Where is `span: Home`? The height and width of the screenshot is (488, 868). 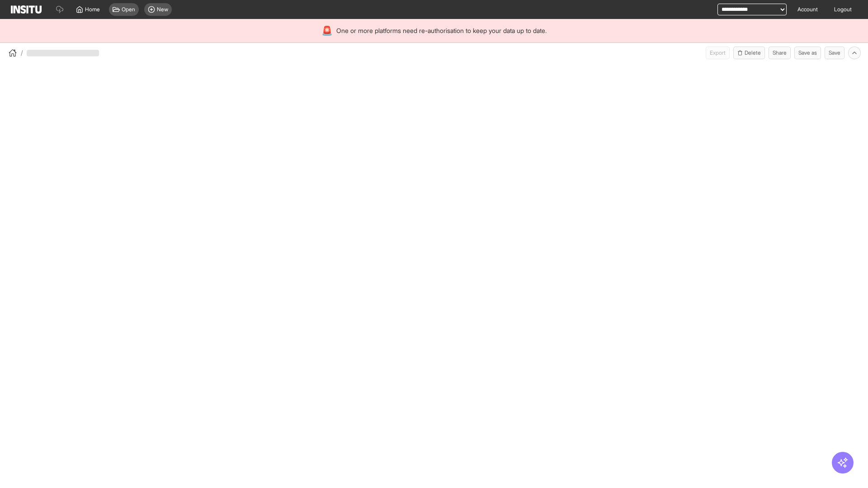 span: Home is located at coordinates (92, 10).